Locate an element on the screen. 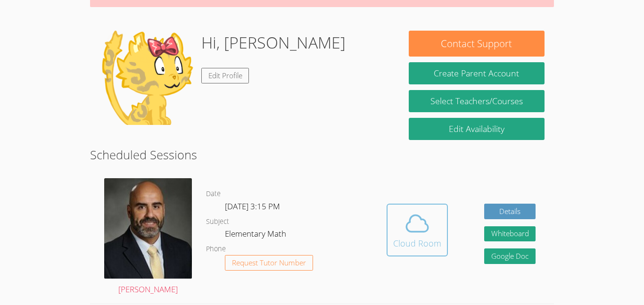  a: Details is located at coordinates (510, 211).